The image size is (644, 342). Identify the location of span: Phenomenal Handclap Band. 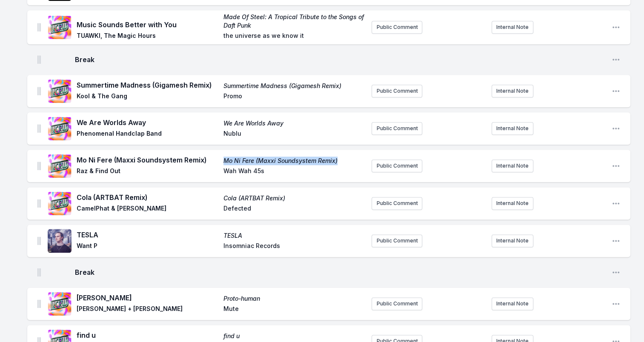
(147, 134).